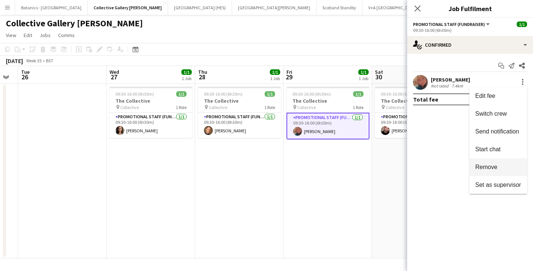 The image size is (533, 271). I want to click on span: Start chat, so click(488, 149).